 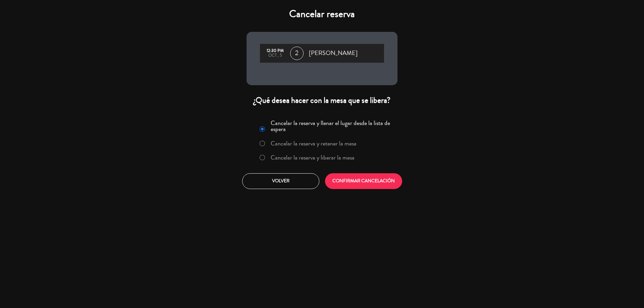 I want to click on div: ¿Qué desea hacer con la mesa que se libera?, so click(x=322, y=100).